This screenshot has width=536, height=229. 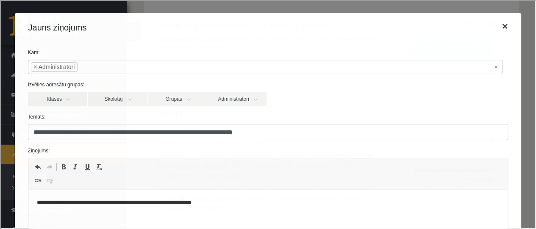 I want to click on a: Grupas, so click(x=176, y=98).